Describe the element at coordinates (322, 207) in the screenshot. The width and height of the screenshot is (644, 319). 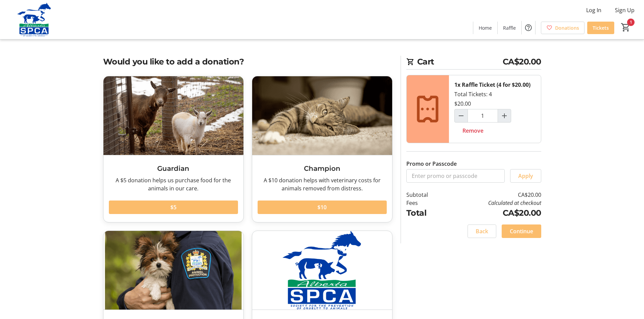
I see `span: $10` at that location.